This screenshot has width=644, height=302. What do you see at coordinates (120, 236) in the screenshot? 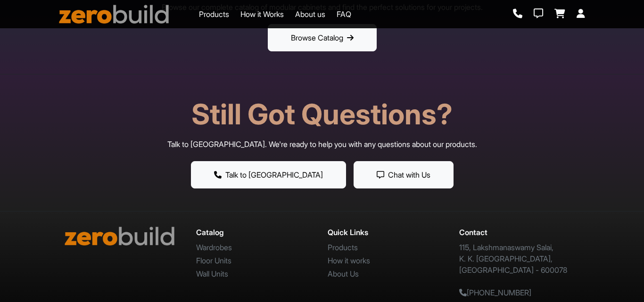
I see `img: ZeroBuild Logo` at bounding box center [120, 236].